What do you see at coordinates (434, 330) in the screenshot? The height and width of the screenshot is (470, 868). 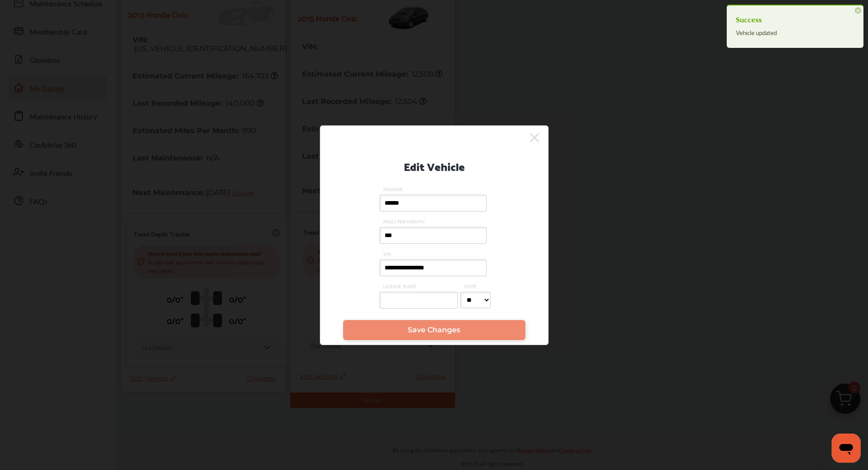 I see `span: Save Changes` at bounding box center [434, 330].